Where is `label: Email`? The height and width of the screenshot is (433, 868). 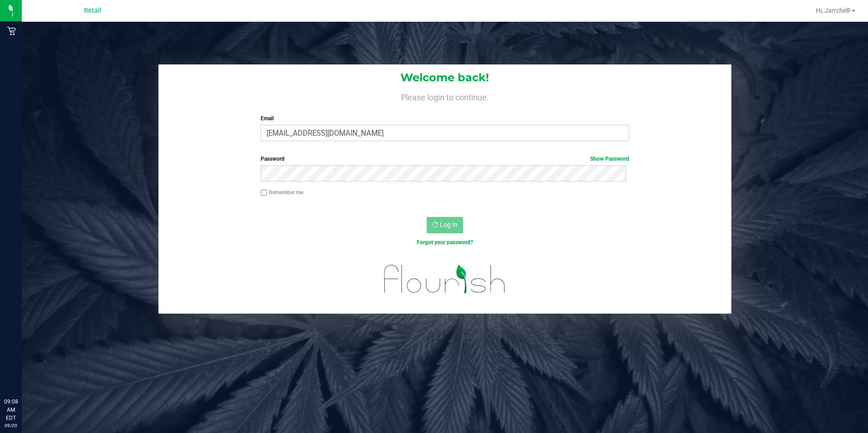
label: Email is located at coordinates (445, 118).